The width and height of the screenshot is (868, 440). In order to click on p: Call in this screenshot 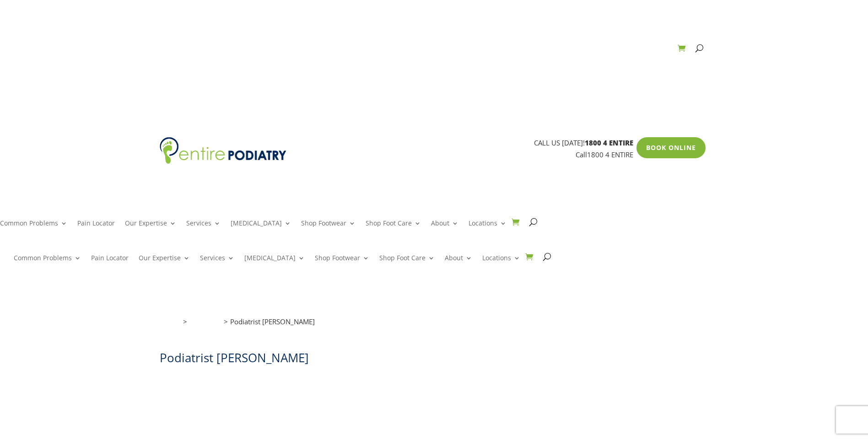, I will do `click(460, 155)`.